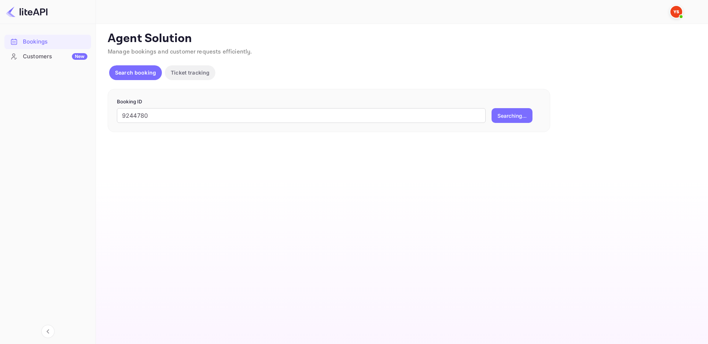 Image resolution: width=708 pixels, height=344 pixels. I want to click on p: Booking ID, so click(329, 102).